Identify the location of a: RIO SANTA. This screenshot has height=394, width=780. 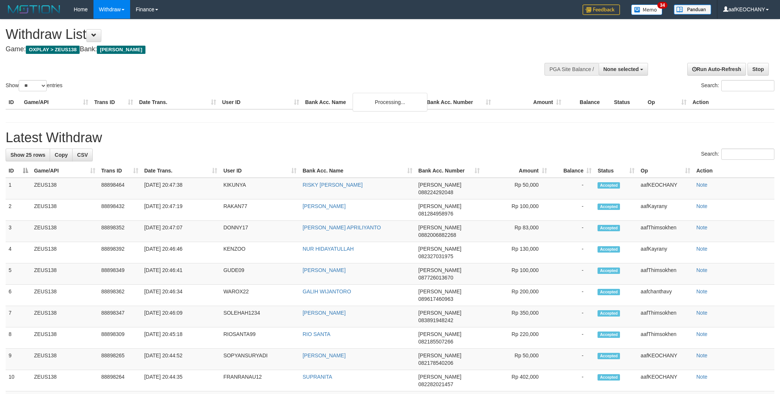
(316, 334).